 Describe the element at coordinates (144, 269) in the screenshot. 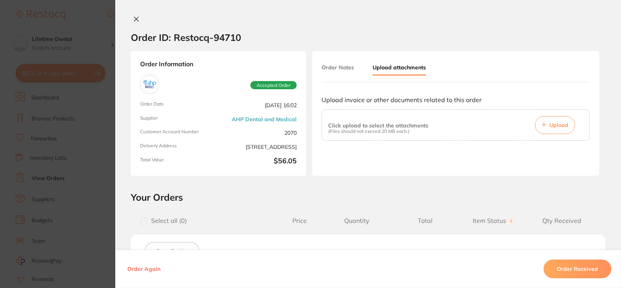

I see `button: Order Again` at that location.